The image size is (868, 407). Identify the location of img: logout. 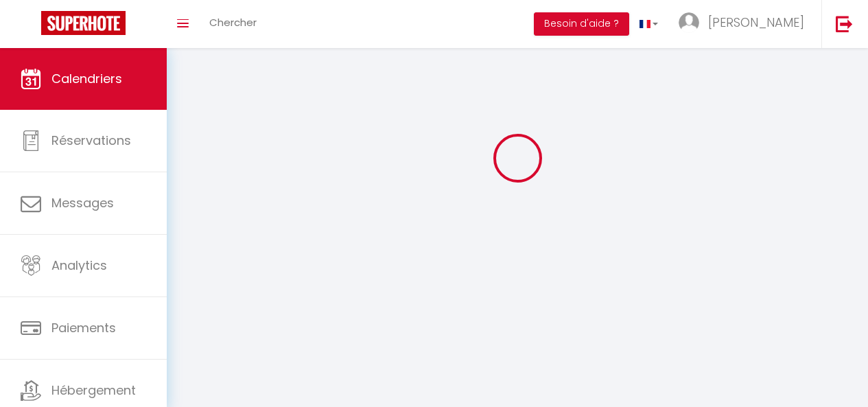
(844, 23).